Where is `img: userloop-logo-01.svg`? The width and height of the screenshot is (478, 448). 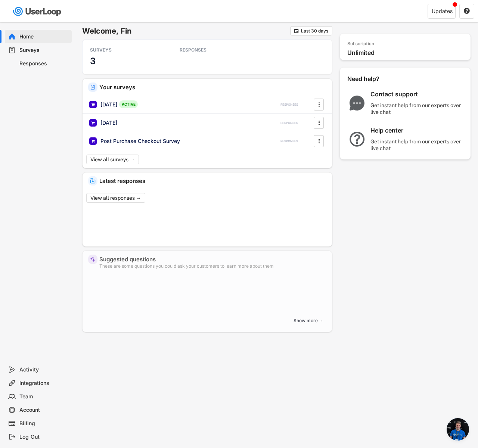
img: userloop-logo-01.svg is located at coordinates (38, 11).